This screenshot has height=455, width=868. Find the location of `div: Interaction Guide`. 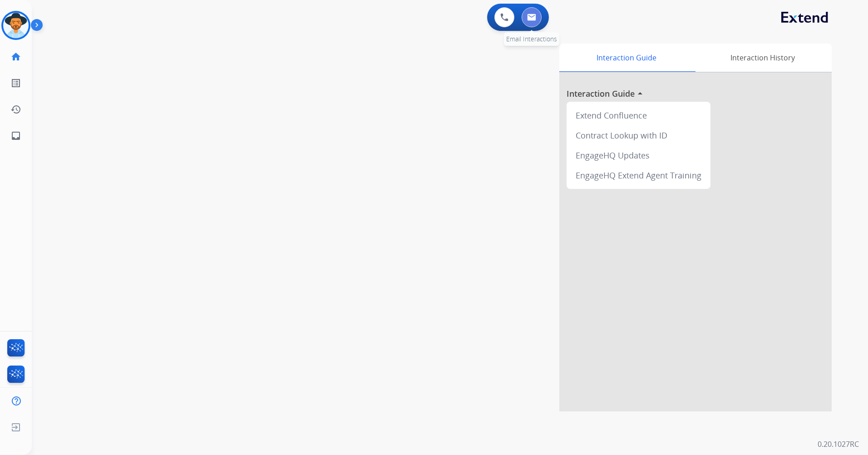

div: Interaction Guide is located at coordinates (626, 58).